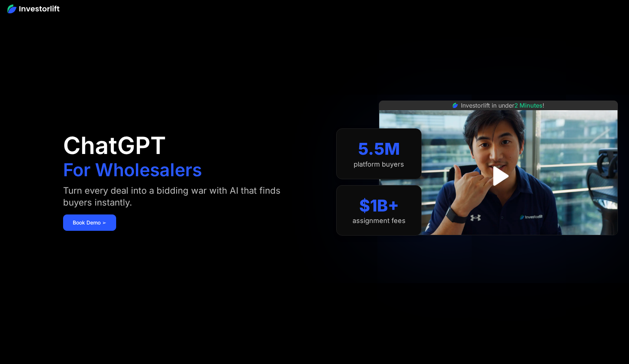  What do you see at coordinates (529, 106) in the screenshot?
I see `span: 2 Minutes` at bounding box center [529, 106].